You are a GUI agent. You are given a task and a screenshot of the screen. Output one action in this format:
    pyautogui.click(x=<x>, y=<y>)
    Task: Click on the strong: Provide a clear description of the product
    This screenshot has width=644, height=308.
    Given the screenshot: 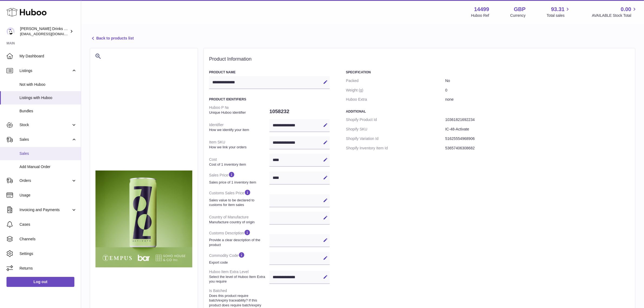 What is the action you would take?
    pyautogui.click(x=239, y=243)
    